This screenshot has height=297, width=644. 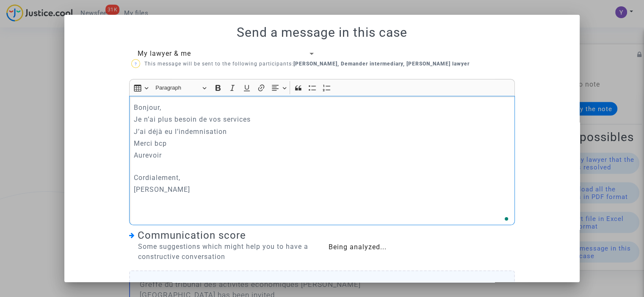 What do you see at coordinates (322, 143) in the screenshot?
I see `p: Merci bcp` at bounding box center [322, 143].